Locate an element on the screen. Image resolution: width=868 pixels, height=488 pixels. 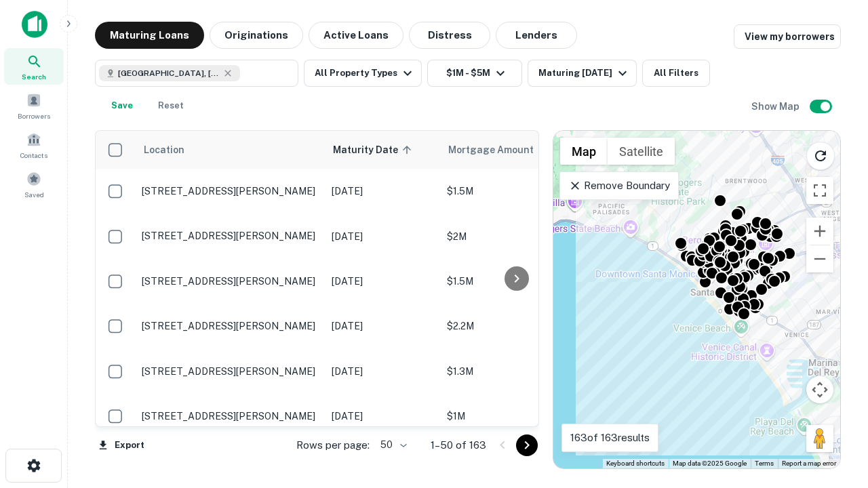
div: 50 is located at coordinates (392, 444).